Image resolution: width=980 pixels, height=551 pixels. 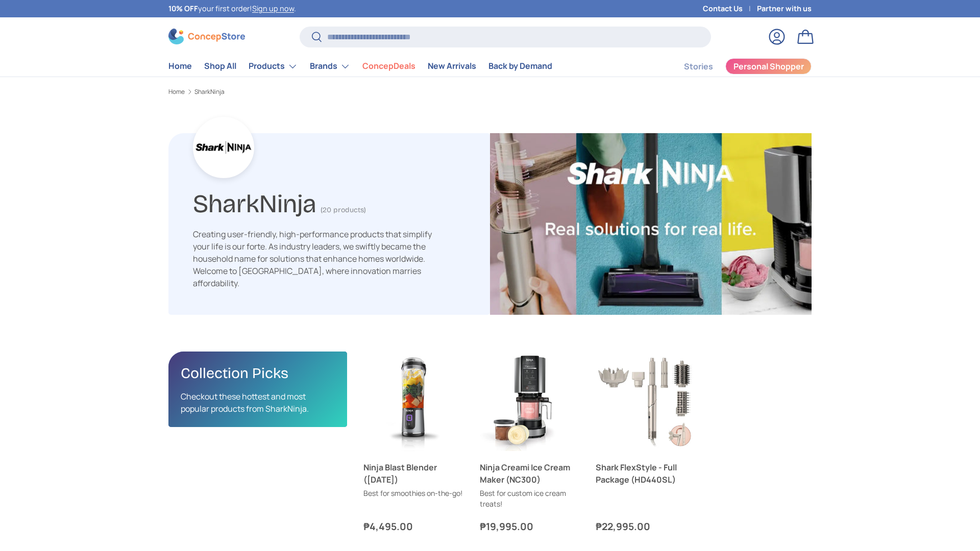 I want to click on a: Brands, so click(x=330, y=67).